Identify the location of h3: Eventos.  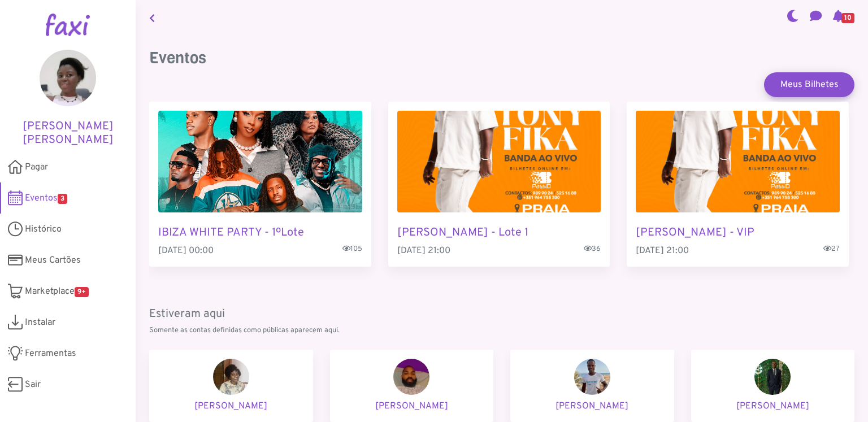
(502, 58).